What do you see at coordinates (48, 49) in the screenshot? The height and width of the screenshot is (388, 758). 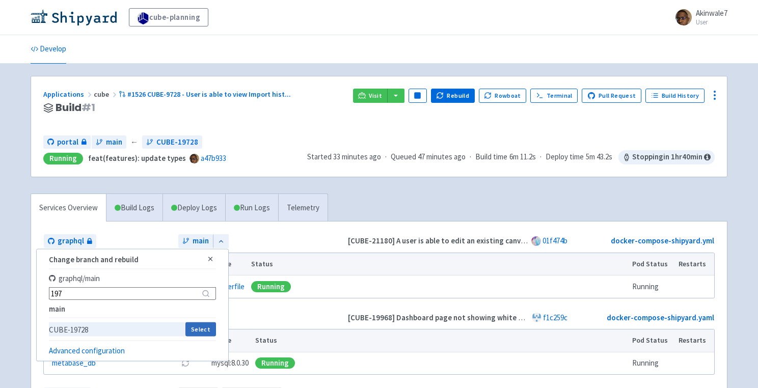 I see `a: Develop` at bounding box center [48, 49].